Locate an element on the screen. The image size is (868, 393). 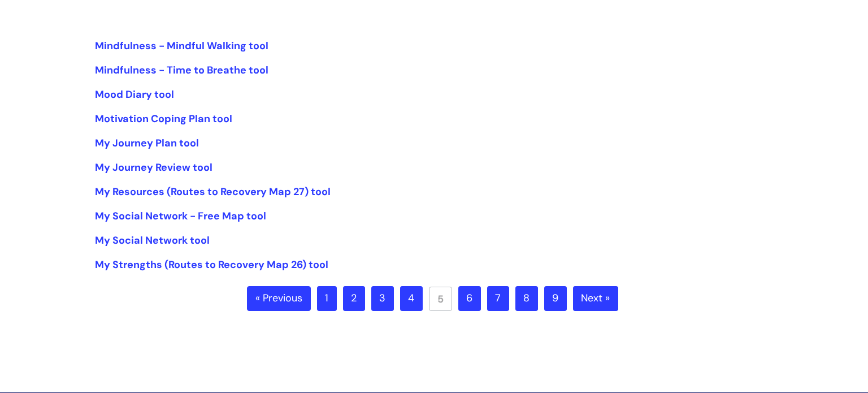
a: My Journey Plan tool is located at coordinates (147, 143).